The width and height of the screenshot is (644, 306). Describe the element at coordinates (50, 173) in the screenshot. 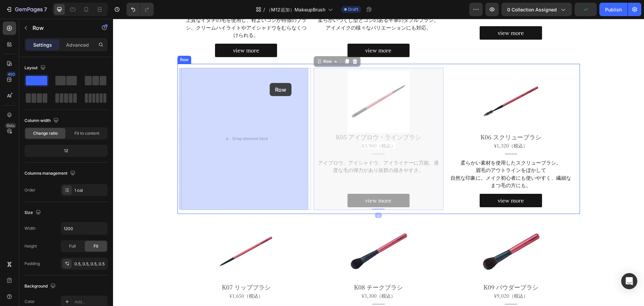

I see `div: Columns management` at that location.